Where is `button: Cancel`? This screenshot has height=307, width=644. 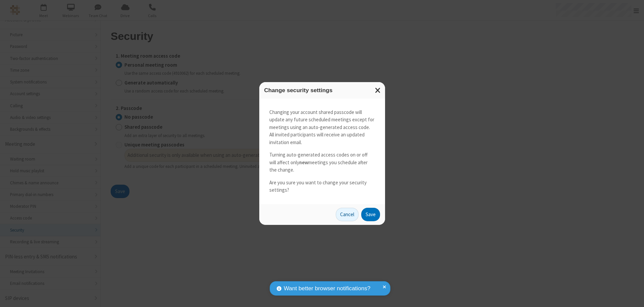 button: Cancel is located at coordinates (348, 215).